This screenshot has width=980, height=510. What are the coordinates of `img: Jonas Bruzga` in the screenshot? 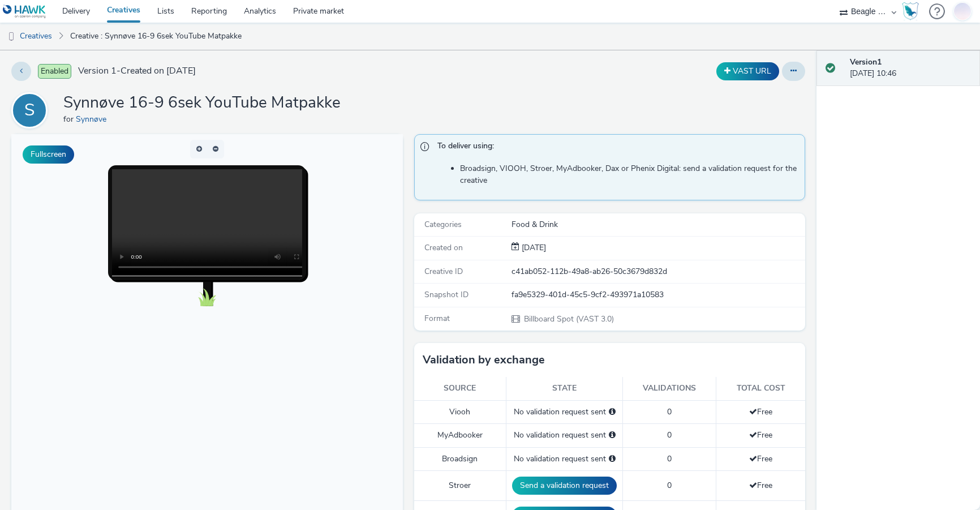 It's located at (963, 11).